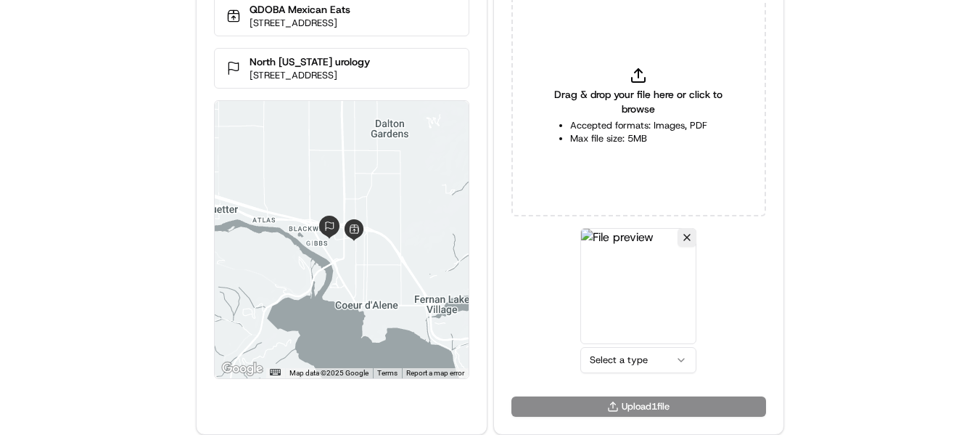  I want to click on li: Accepted formats: Images, PDF, so click(638, 126).